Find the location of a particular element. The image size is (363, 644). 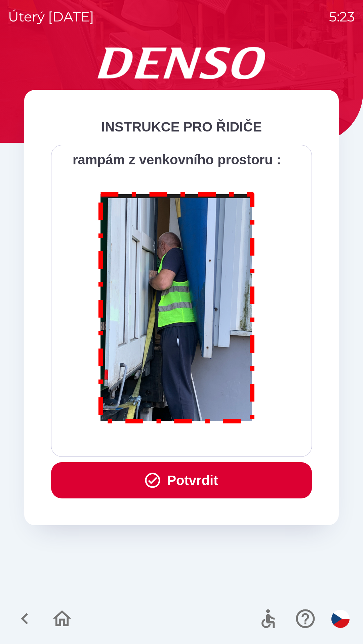

button: Potvrdit is located at coordinates (181, 481).